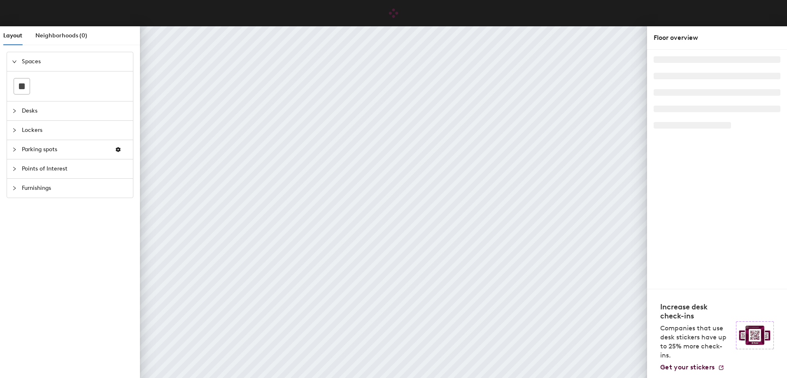 The image size is (787, 378). I want to click on span: Neighborhoods (0), so click(61, 35).